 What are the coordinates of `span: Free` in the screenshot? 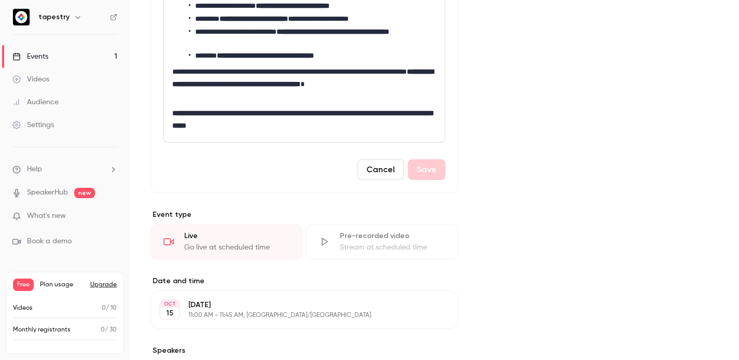 It's located at (23, 285).